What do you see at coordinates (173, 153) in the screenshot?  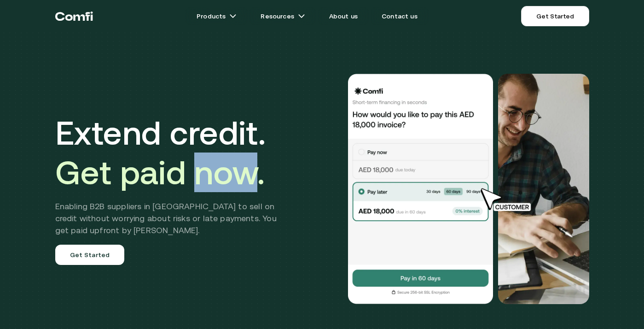 I see `h1: Extend credit.` at bounding box center [173, 153].